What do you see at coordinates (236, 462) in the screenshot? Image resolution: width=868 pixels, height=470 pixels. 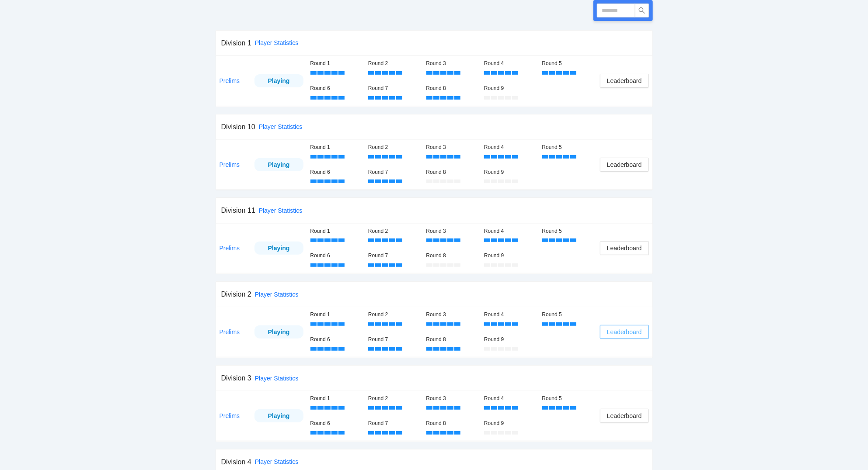 I see `div: Division 4` at bounding box center [236, 462].